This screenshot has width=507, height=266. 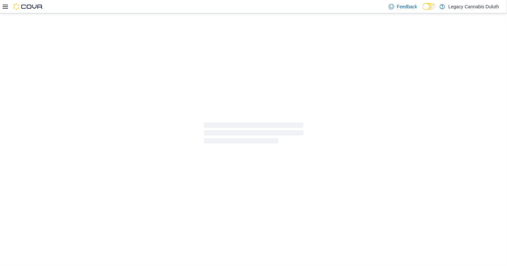 What do you see at coordinates (28, 7) in the screenshot?
I see `img: Cova` at bounding box center [28, 7].